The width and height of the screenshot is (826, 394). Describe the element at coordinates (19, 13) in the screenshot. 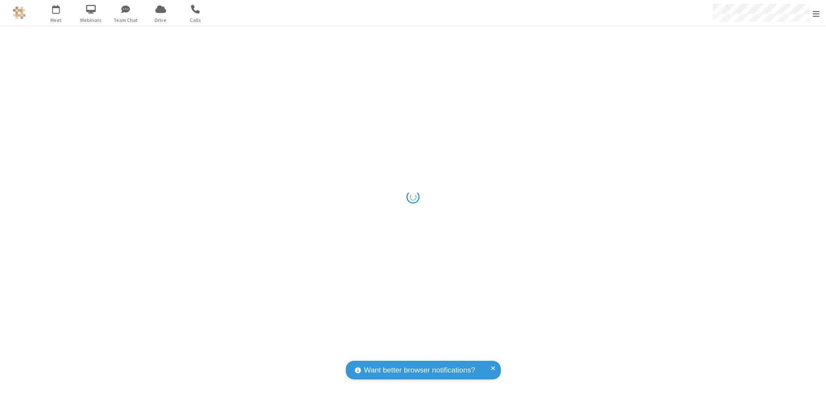

I see `img: QA Selenium DO NOT DELETE OR CHANGE` at that location.